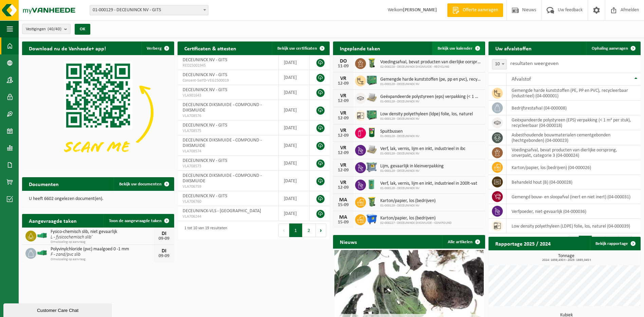  I want to click on button: Next, so click(321, 230).